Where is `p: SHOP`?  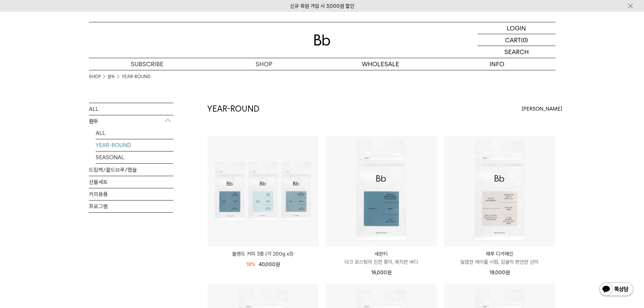 p: SHOP is located at coordinates (264, 64).